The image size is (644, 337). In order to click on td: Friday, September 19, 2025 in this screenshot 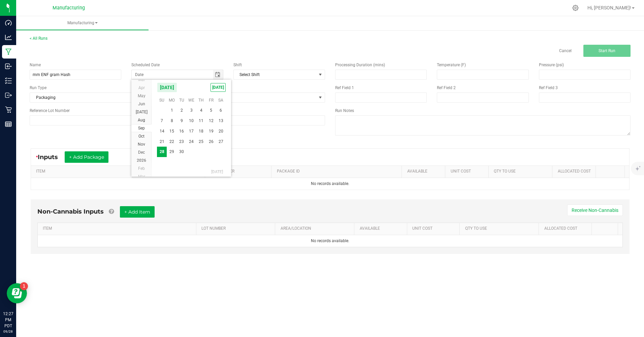, I will do `click(211, 131)`.